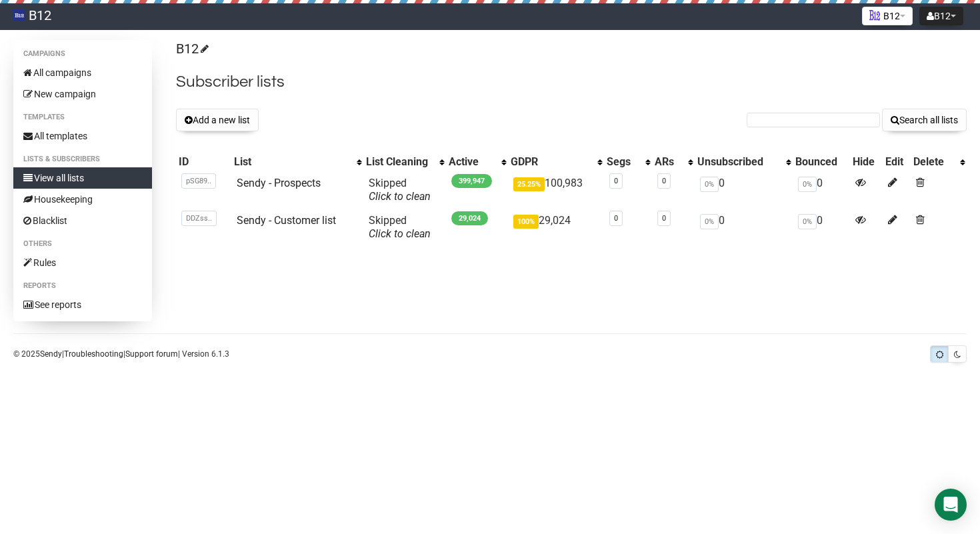 The width and height of the screenshot is (980, 534). I want to click on a: New campaign, so click(83, 94).